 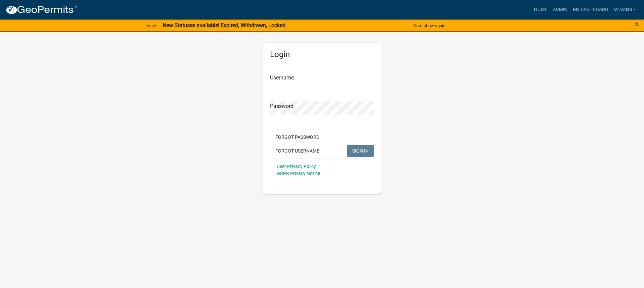 What do you see at coordinates (541, 10) in the screenshot?
I see `a: Home` at bounding box center [541, 10].